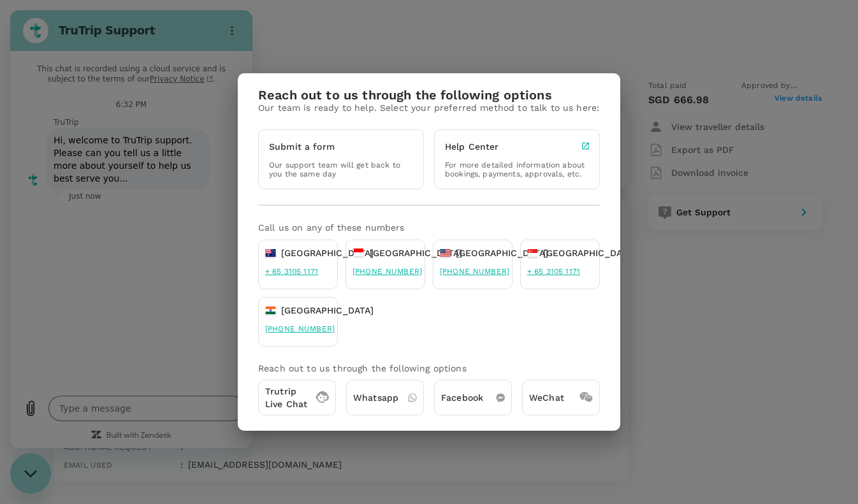 The image size is (858, 504). Describe the element at coordinates (129, 426) in the screenshot. I see `a: Built with Zendesk: Visit the Zendesk website in a new tab` at that location.